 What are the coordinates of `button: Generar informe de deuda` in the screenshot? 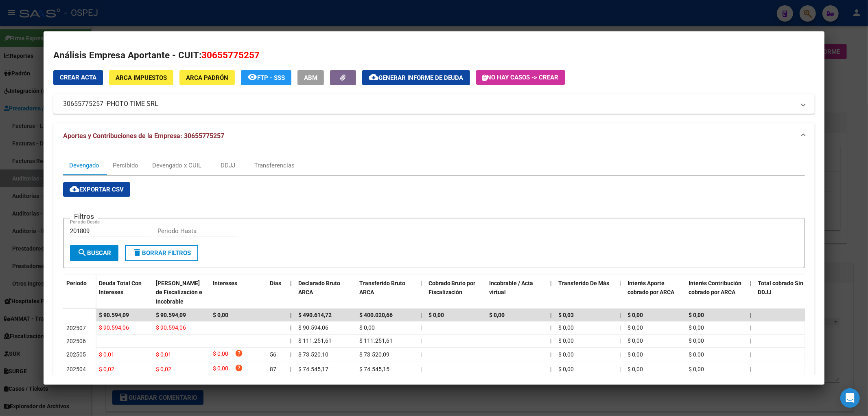 It's located at (416, 77).